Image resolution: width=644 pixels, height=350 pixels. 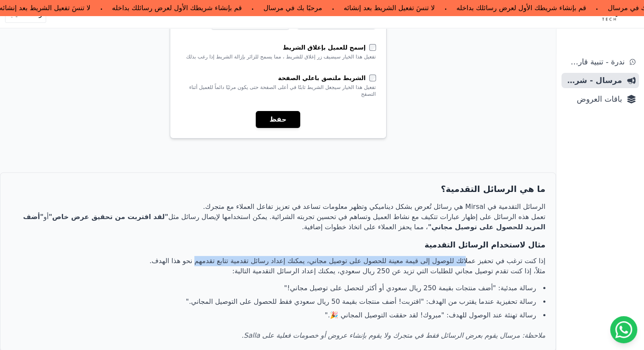 I want to click on p: الرسائل التقدمية في Mirsal هي رسائل تُعرض بشكل ديناميكي وتظهر معلومات تساعد في تعزيز تفاعل العملا..., so click(x=278, y=218).